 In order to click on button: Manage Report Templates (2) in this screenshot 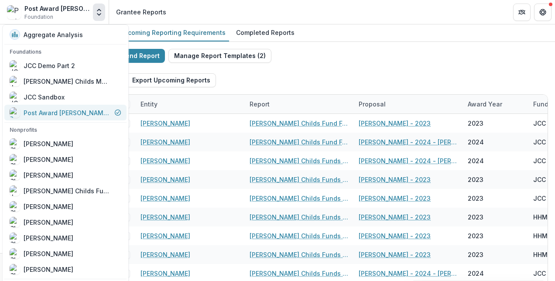, I will do `click(220, 56)`.